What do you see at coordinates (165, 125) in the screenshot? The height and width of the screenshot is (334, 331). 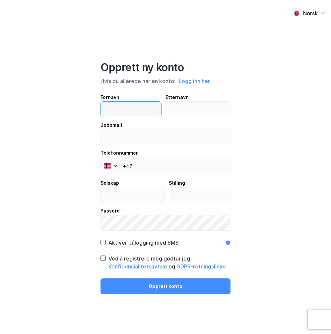 I see `div: Jobbmail` at bounding box center [165, 125].